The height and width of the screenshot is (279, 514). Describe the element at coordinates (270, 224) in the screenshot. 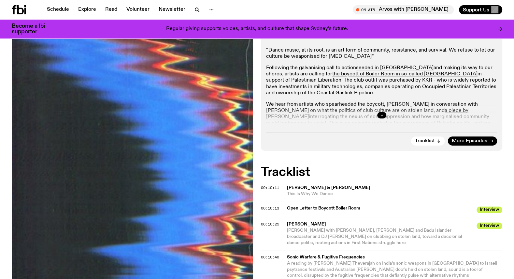

I see `button: 00:10:25` at that location.